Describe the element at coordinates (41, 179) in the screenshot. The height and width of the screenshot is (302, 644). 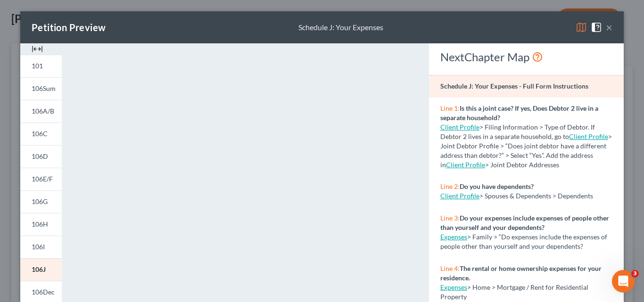
I see `a: 106E/F` at that location.